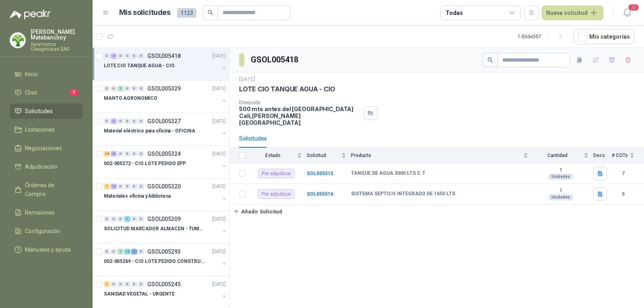 The height and width of the screenshot is (308, 644). What do you see at coordinates (46, 111) in the screenshot?
I see `a: Solicitudes` at bounding box center [46, 111].